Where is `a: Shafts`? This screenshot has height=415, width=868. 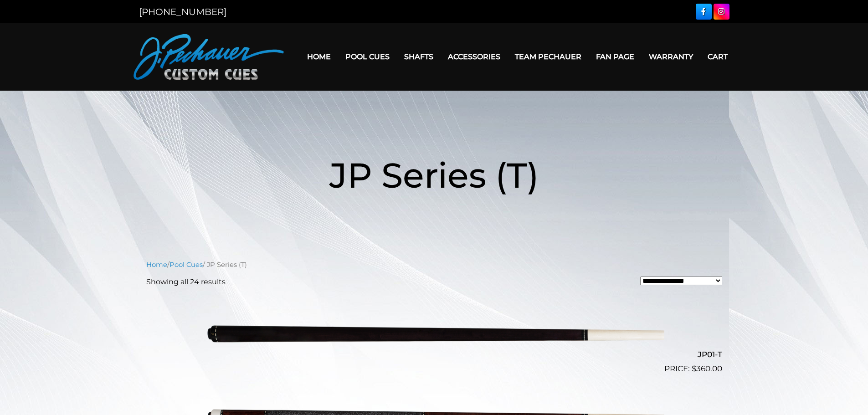
a: Shafts is located at coordinates (419, 56).